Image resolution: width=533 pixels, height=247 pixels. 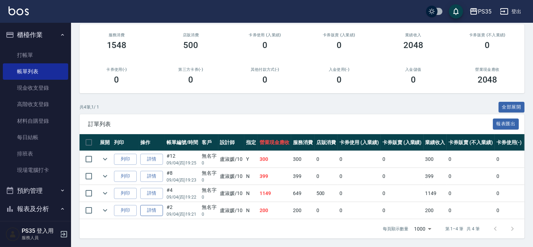 What do you see at coordinates (36, 190) in the screenshot?
I see `button: 預約管理` at bounding box center [36, 190].